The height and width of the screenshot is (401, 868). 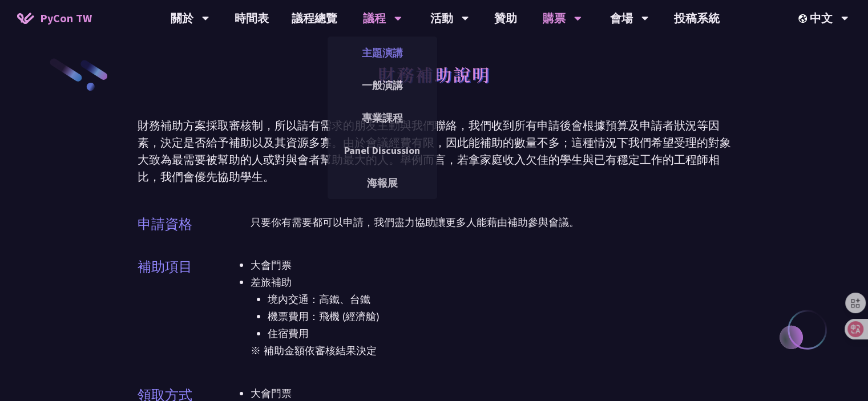 I want to click on li: 差旅補助, so click(x=491, y=308).